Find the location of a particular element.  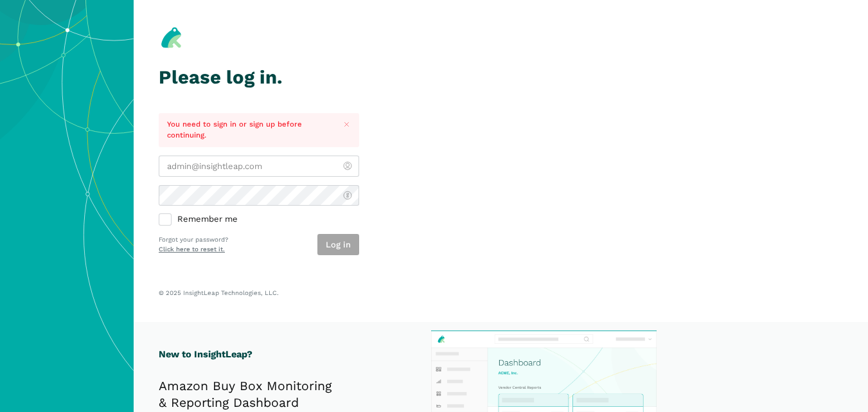

p: You need to sign in or sign up before continuing. is located at coordinates (248, 129).